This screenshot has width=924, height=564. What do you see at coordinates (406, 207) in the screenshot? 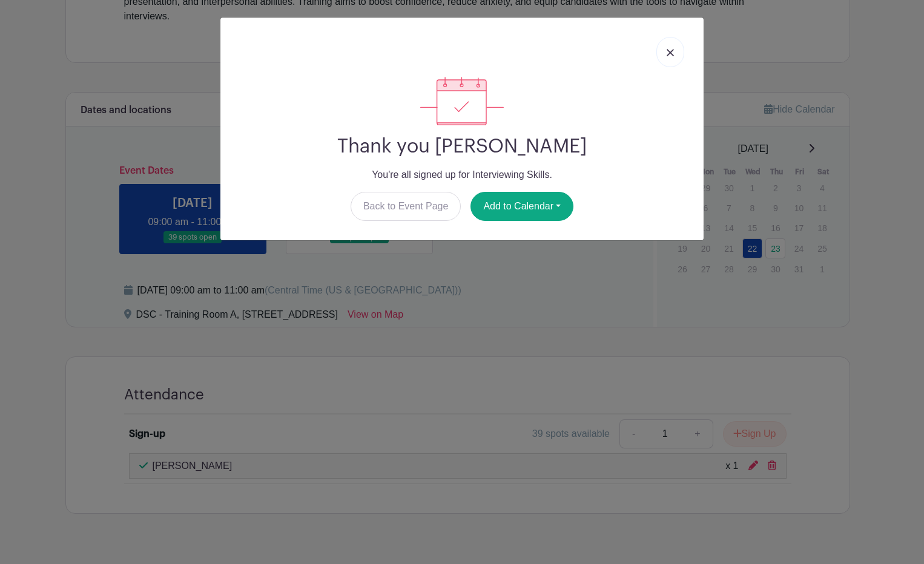
I see `a: Back to Event Page` at bounding box center [406, 207].